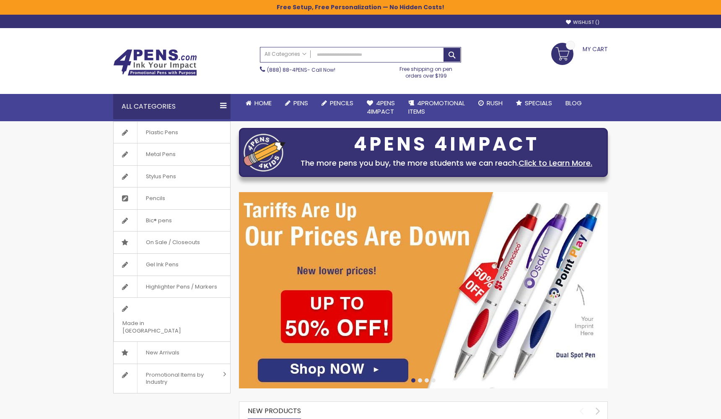 The width and height of the screenshot is (721, 419). Describe the element at coordinates (172, 287) in the screenshot. I see `a: Highlighter Pens / Markers` at that location.